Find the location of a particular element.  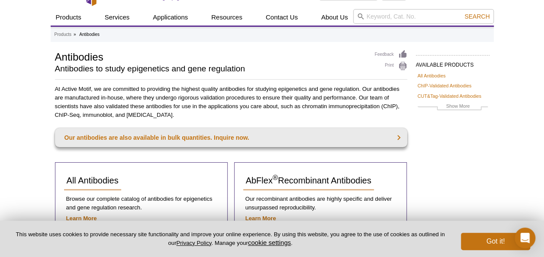

a: Feedback is located at coordinates (391, 54).